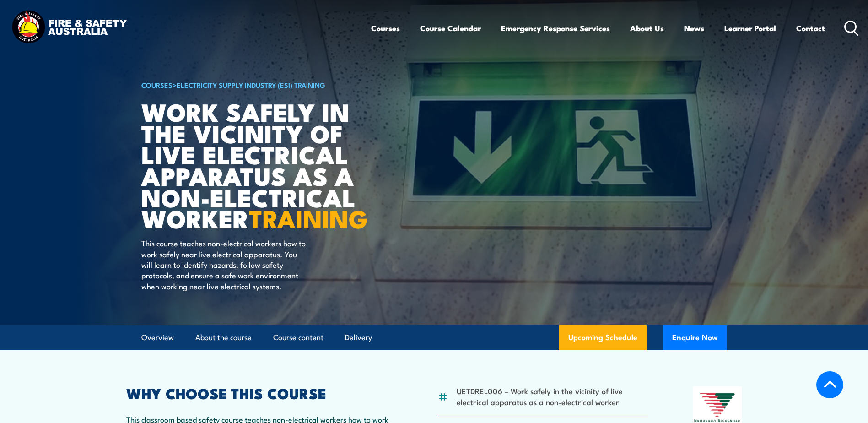 The height and width of the screenshot is (423, 868). What do you see at coordinates (158, 337) in the screenshot?
I see `a: Overview` at bounding box center [158, 337].